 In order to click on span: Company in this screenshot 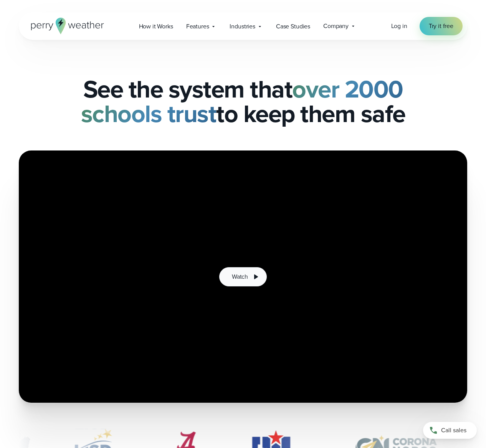, I will do `click(336, 26)`.